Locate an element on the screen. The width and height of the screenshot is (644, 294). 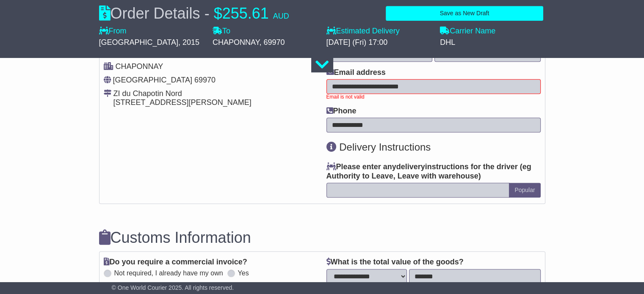
span: delivery is located at coordinates (411, 167).